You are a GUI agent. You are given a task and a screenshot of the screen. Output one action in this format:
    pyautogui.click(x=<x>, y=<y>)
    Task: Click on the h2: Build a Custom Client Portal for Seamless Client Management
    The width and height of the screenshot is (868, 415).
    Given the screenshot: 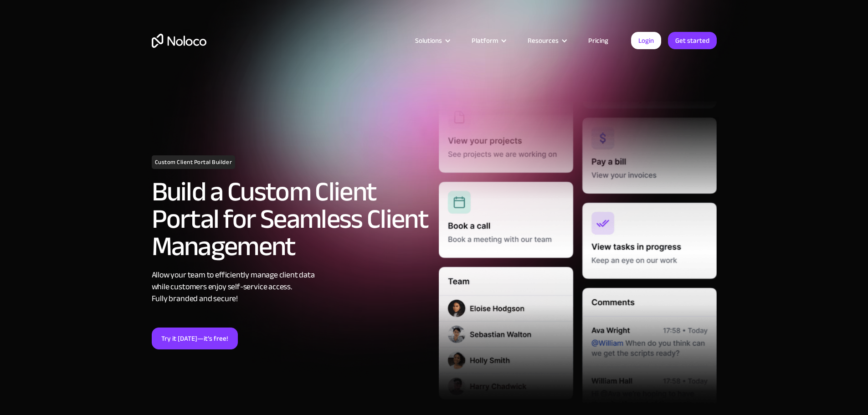 What is the action you would take?
    pyautogui.click(x=290, y=219)
    